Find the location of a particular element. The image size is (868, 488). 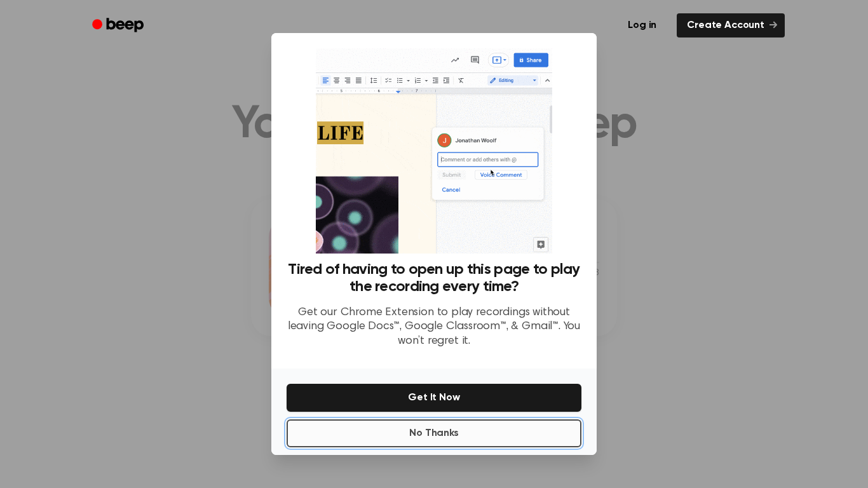

a: Create Account is located at coordinates (731, 25).